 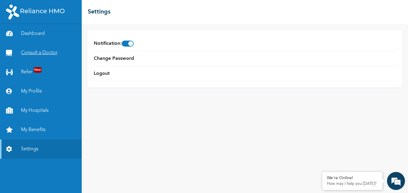 I want to click on span: Conversation, so click(x=31, y=174).